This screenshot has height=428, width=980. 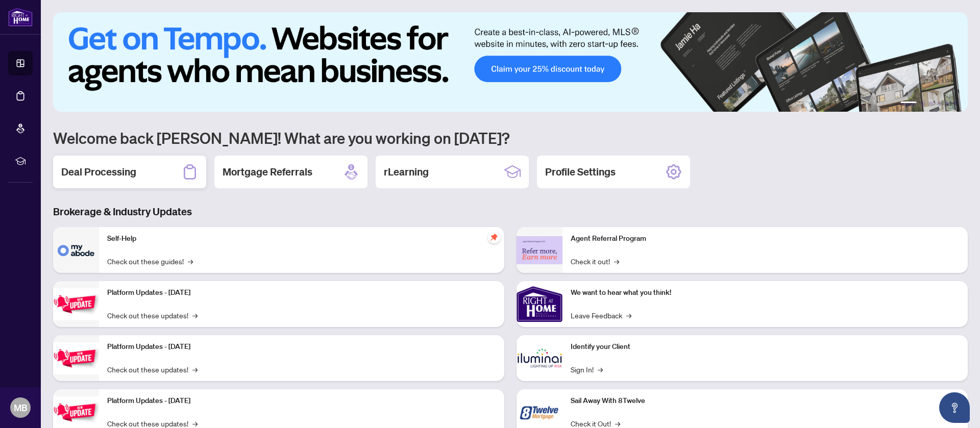 What do you see at coordinates (947, 104) in the screenshot?
I see `button: 5` at bounding box center [947, 104].